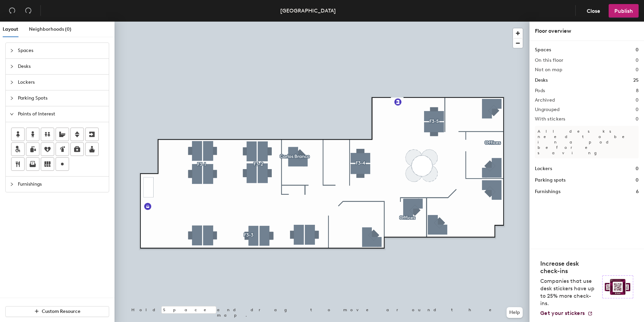  Describe the element at coordinates (544, 169) in the screenshot. I see `h1: Lockers` at that location.